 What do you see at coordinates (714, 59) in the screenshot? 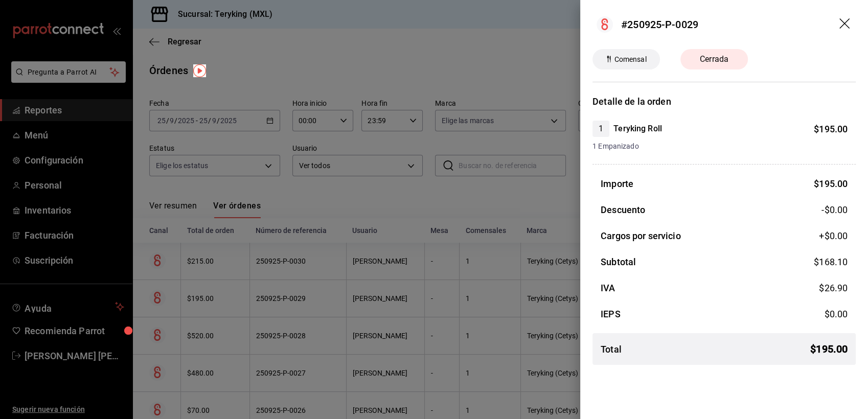
I see `span: Cerrada` at bounding box center [714, 59].